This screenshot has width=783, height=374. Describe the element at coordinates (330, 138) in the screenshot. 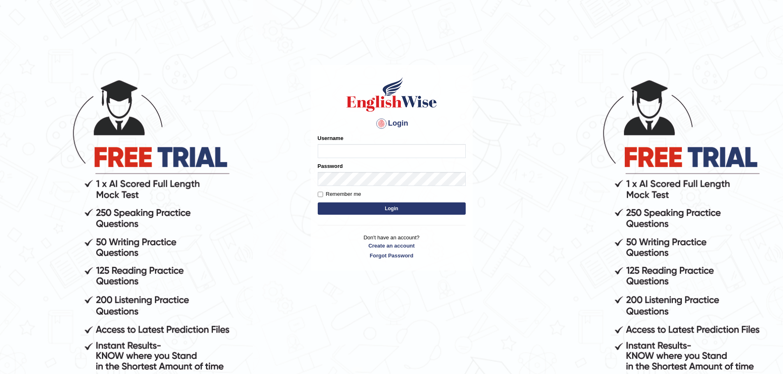

I see `label: Username` at that location.